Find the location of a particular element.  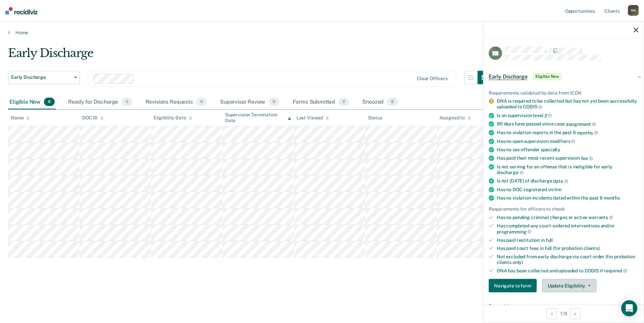

div: Clear officers is located at coordinates (433, 78).